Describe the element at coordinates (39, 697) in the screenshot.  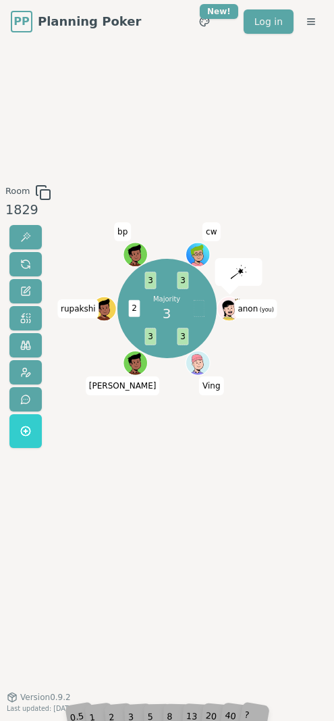
I see `button: Version0.9.2` at that location.